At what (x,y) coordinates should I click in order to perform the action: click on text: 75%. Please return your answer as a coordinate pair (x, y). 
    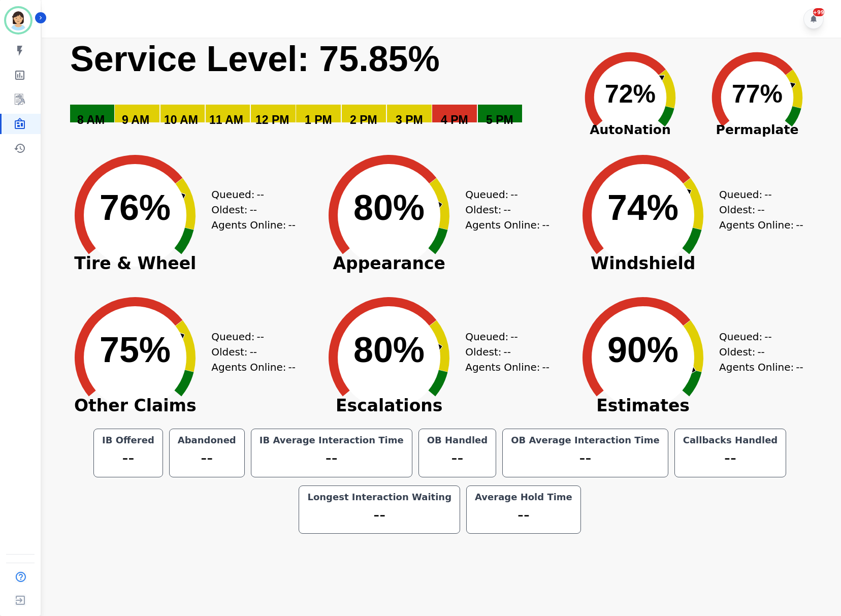
    Looking at the image, I should click on (135, 350).